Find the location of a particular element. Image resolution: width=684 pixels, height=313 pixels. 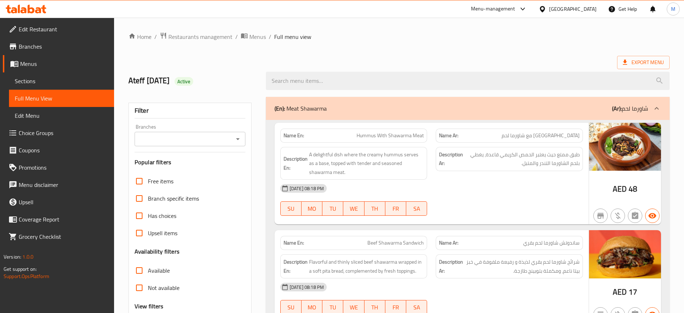

span: FR is located at coordinates (396, 208).